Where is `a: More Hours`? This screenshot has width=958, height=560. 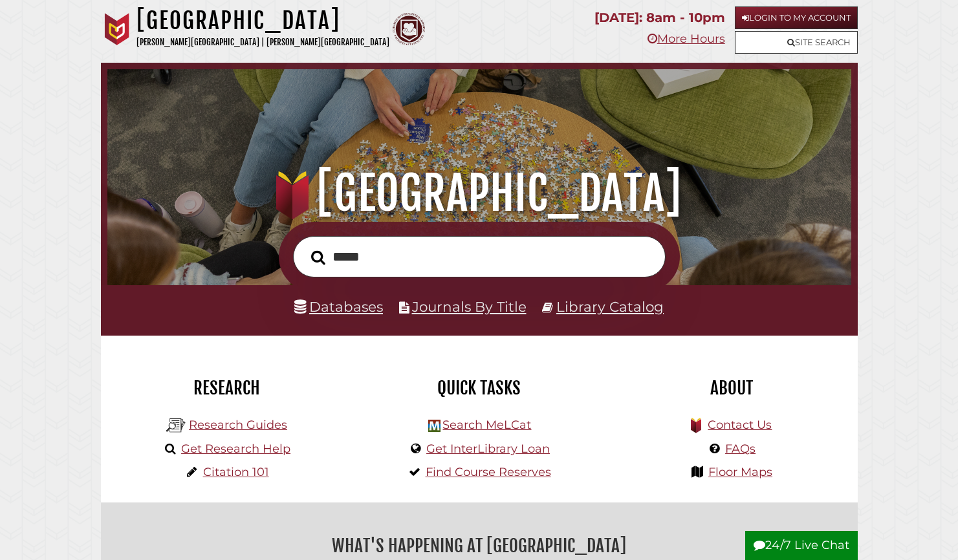
a: More Hours is located at coordinates (686, 39).